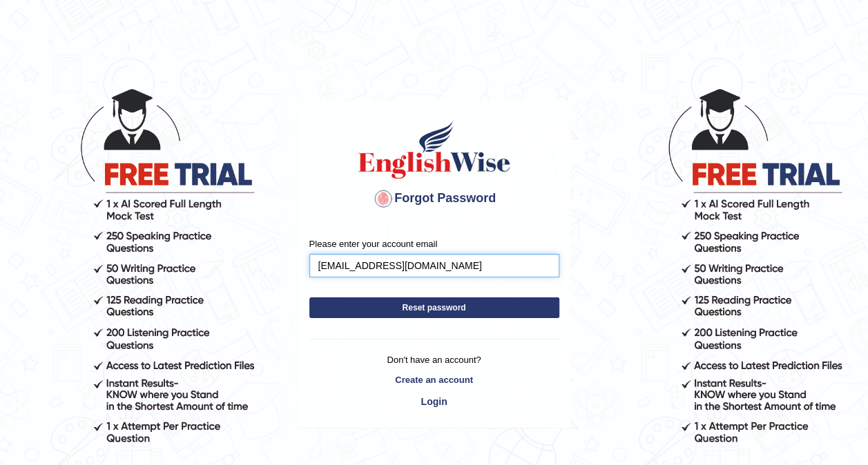 Image resolution: width=868 pixels, height=465 pixels. What do you see at coordinates (434, 150) in the screenshot?
I see `img: English Wise` at bounding box center [434, 150].